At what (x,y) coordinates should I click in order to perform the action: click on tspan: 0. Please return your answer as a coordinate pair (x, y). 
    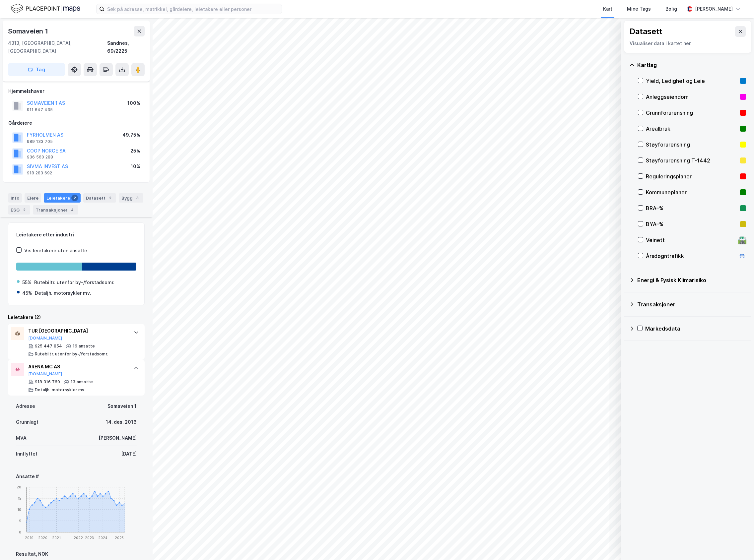
    Looking at the image, I should click on (20, 532).